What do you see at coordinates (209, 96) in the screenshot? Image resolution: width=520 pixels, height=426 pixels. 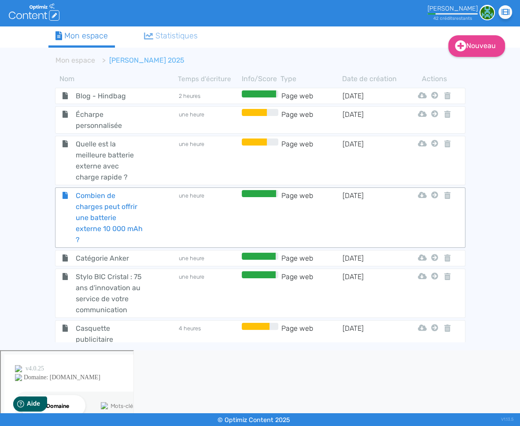 I see `td: 2 heures` at bounding box center [209, 96].